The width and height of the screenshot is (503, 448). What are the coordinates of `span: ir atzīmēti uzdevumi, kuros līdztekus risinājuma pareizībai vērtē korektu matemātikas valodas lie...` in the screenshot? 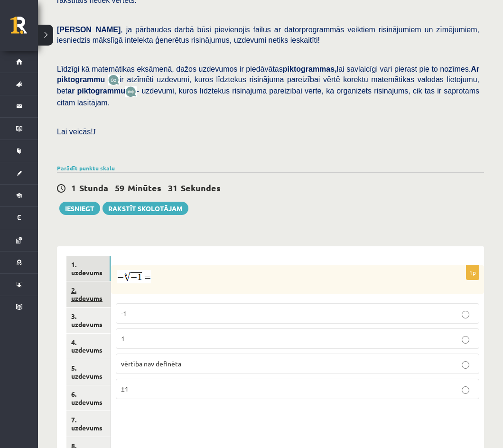 It's located at (268, 85).